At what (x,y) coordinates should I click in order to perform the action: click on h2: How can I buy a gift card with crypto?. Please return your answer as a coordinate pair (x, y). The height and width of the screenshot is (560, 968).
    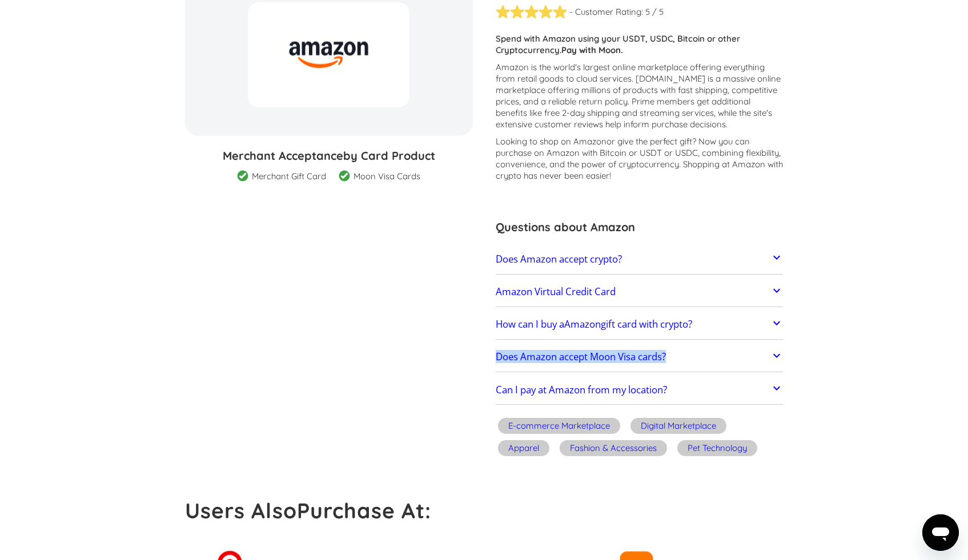
    Looking at the image, I should click on (594, 324).